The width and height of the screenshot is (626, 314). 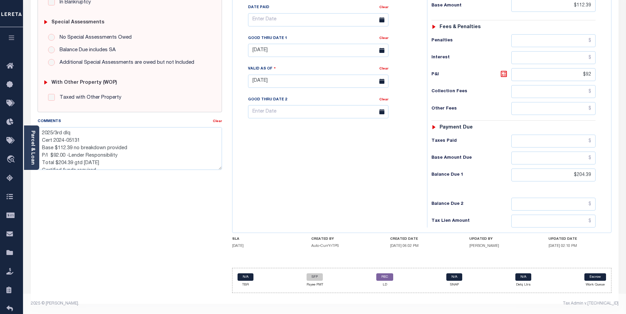 I want to click on a: Escrow, so click(x=596, y=277).